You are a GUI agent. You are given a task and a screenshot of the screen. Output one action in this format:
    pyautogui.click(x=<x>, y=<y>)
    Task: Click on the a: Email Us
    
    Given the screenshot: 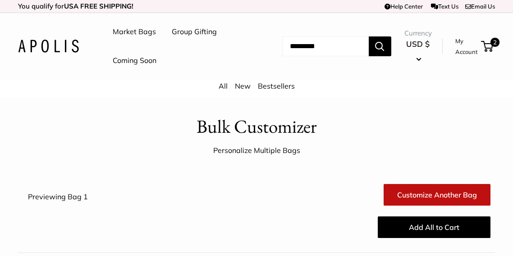 What is the action you would take?
    pyautogui.click(x=480, y=6)
    